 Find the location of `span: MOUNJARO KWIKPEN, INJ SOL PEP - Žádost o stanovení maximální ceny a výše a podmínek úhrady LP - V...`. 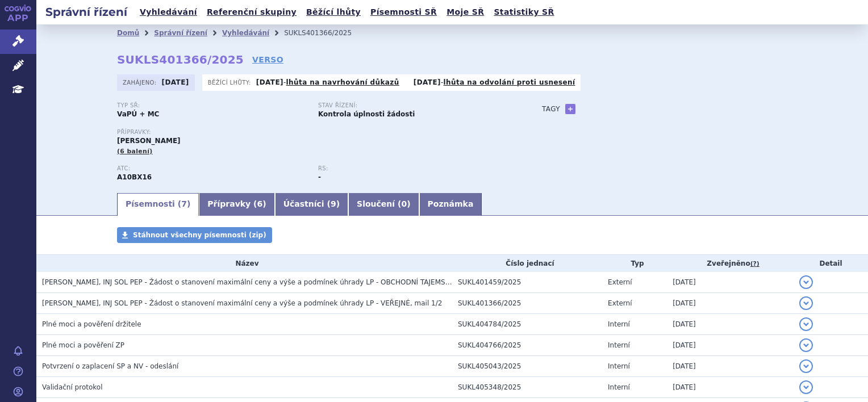

span: MOUNJARO KWIKPEN, INJ SOL PEP - Žádost o stanovení maximální ceny a výše a podmínek úhrady LP - V... is located at coordinates (242, 303).